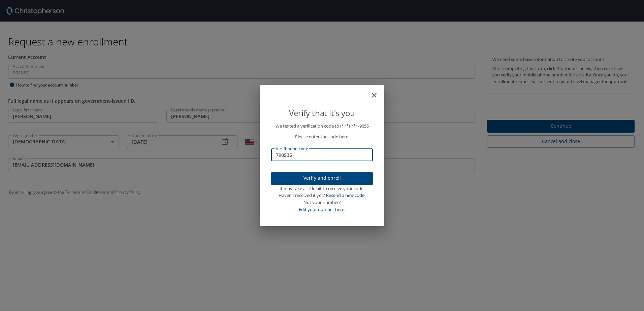  I want to click on p: Verify that it's you, so click(322, 113).